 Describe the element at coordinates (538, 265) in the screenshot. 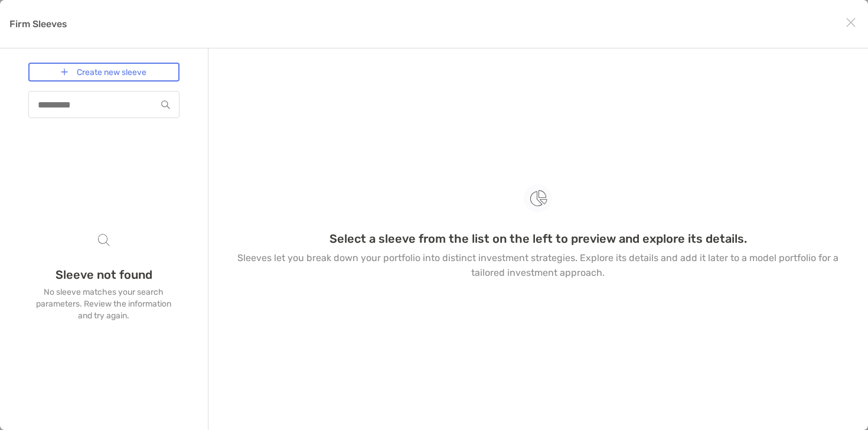

I see `p: Sleeves let you break down your portfolio into distinct investment strategies. Explore its detail...` at that location.